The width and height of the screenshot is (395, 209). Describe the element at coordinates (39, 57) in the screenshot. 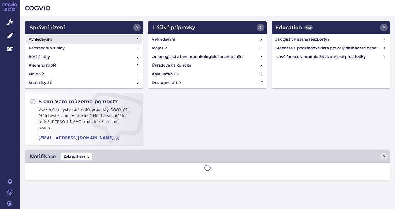

I see `h4: Běžící lhůty` at that location.